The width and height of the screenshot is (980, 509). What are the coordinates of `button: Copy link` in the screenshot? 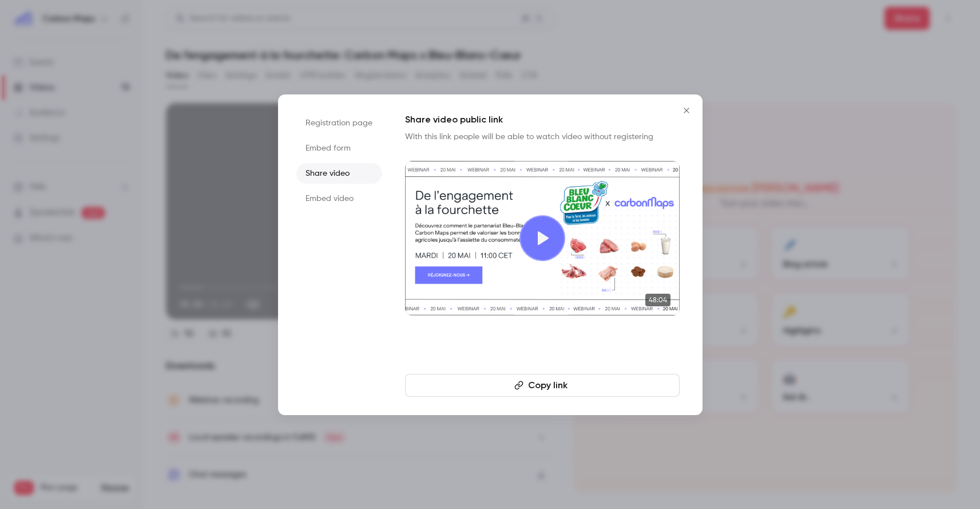 It's located at (542, 385).